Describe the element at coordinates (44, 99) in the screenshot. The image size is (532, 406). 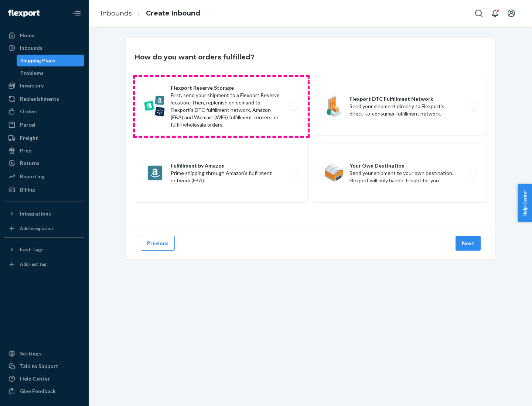
I see `a: Replenishments` at that location.